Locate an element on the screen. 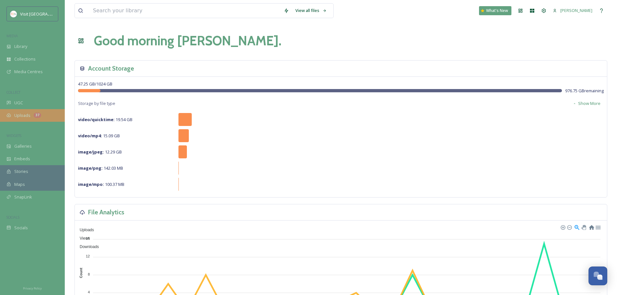  strong: image/jpeg : is located at coordinates (91, 152).